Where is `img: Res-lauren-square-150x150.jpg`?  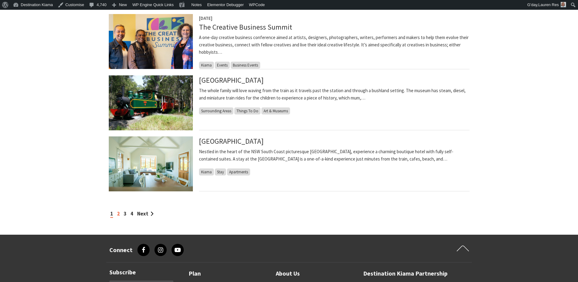
img: Res-lauren-square-150x150.jpg is located at coordinates (563, 5).